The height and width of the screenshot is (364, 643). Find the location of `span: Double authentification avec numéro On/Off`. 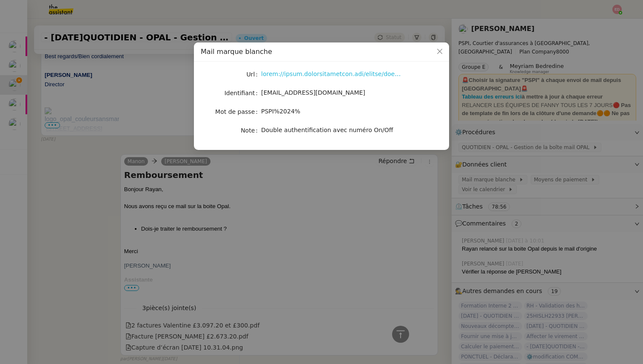

span: Double authentification avec numéro On/Off is located at coordinates (327, 130).